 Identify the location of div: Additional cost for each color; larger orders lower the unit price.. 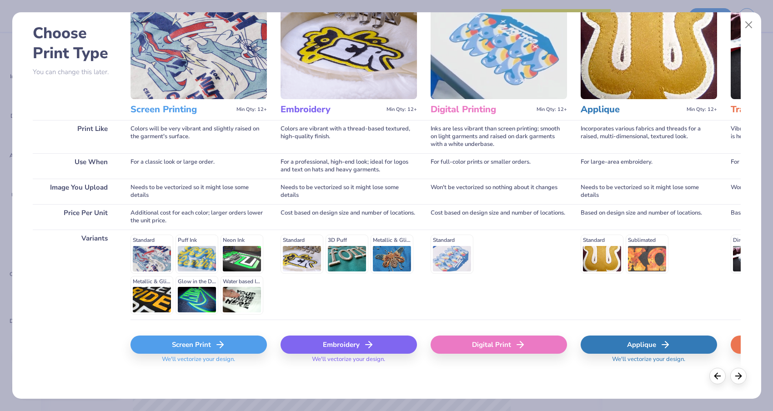
(199, 217).